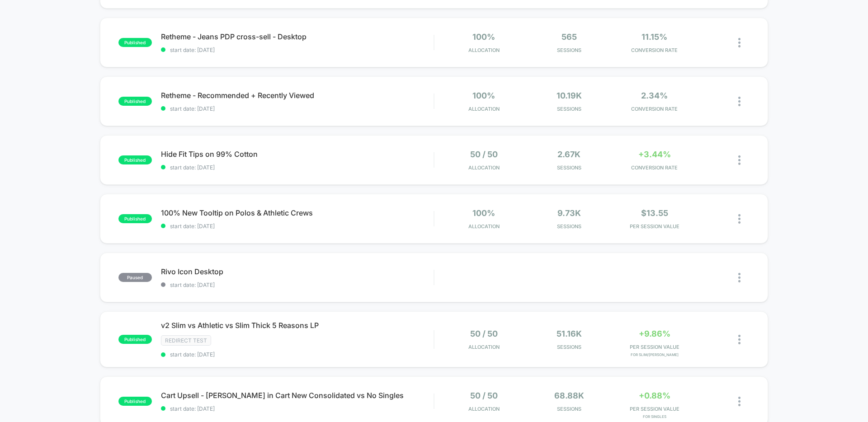 Image resolution: width=868 pixels, height=422 pixels. What do you see at coordinates (654, 95) in the screenshot?
I see `span: 2.34%` at bounding box center [654, 95].